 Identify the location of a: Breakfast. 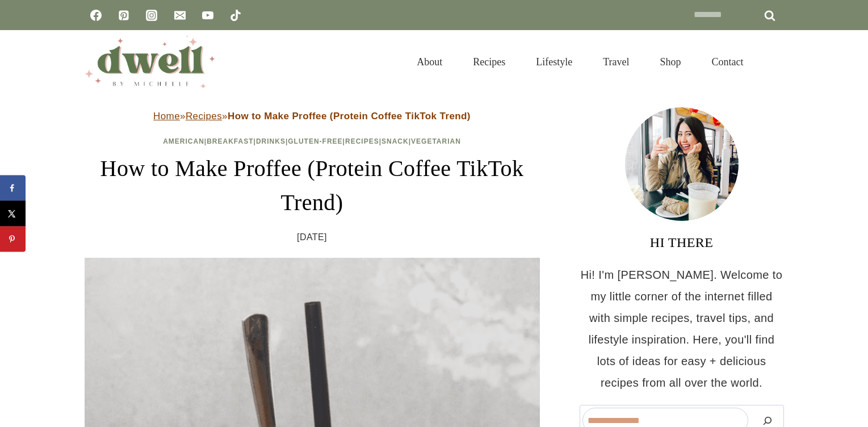
(230, 141).